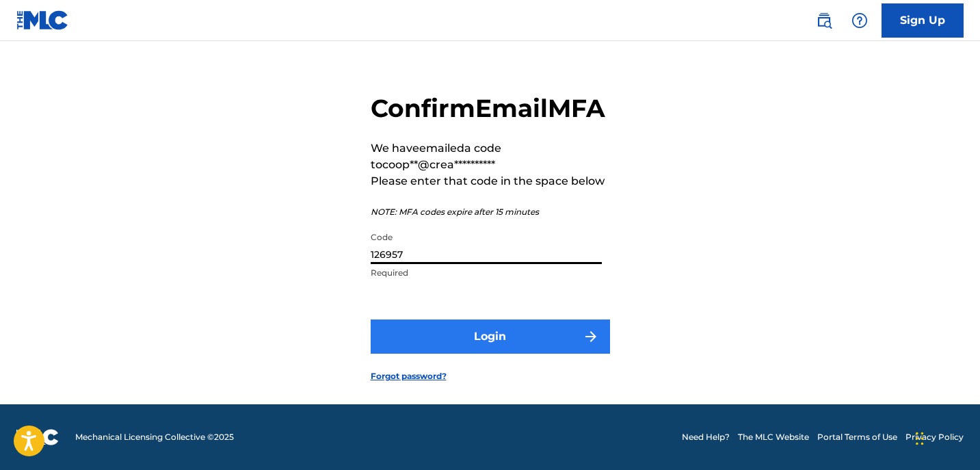 This screenshot has width=980, height=470. I want to click on img: logo, so click(38, 437).